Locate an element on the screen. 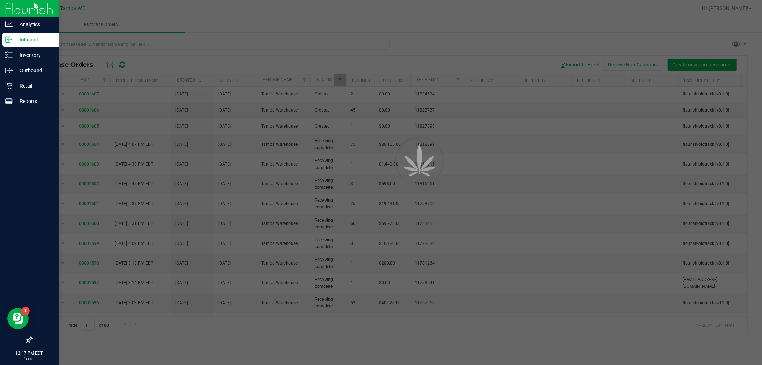 The width and height of the screenshot is (762, 365). p: 12:17 PM EDT is located at coordinates (29, 353).